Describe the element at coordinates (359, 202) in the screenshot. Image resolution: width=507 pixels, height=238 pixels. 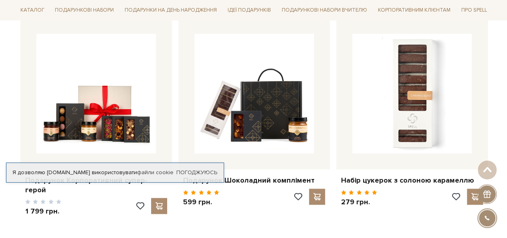
I see `p: 279 грн.` at that location.